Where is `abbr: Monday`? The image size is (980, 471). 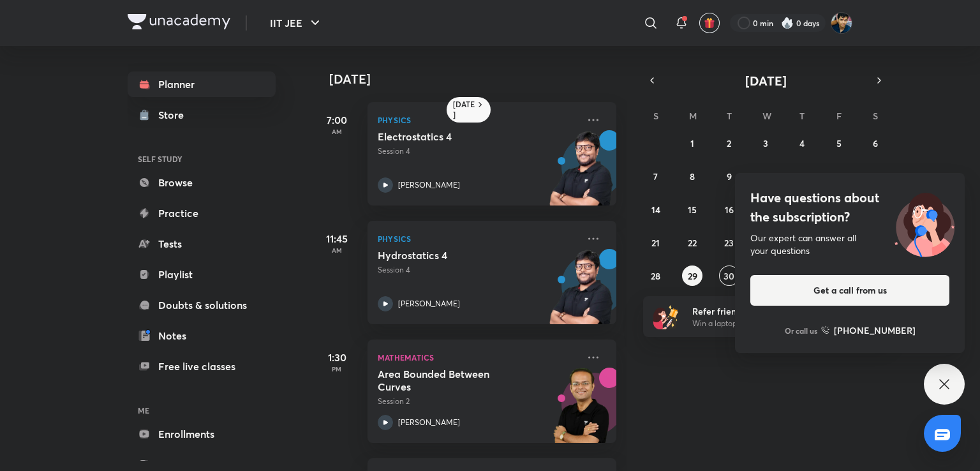 abbr: Monday is located at coordinates (693, 116).